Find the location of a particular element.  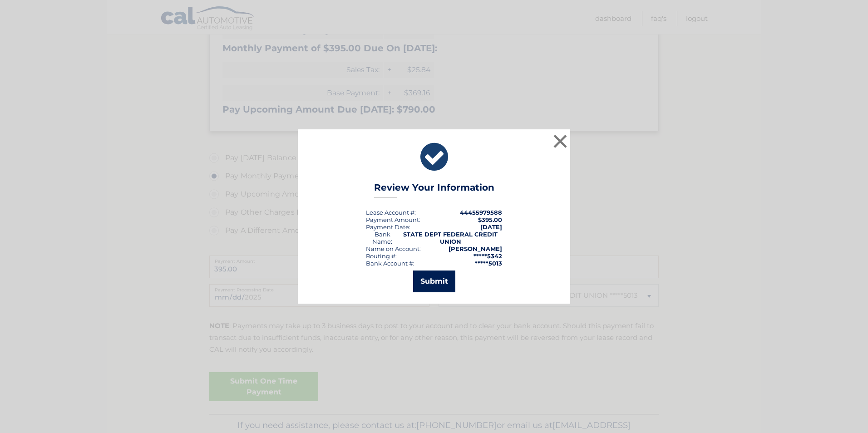

strong: 44455979588 is located at coordinates (481, 213).